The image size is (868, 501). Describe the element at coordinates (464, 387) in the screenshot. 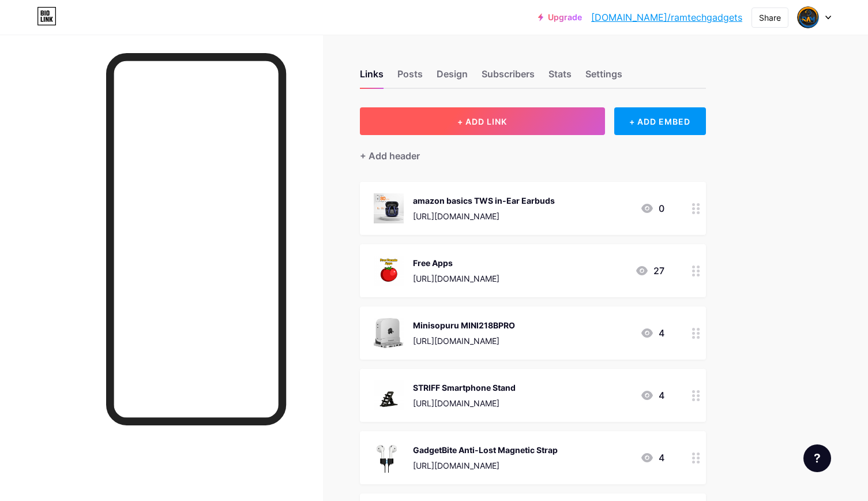

I see `div: STRIFF Smartphone Stand` at that location.